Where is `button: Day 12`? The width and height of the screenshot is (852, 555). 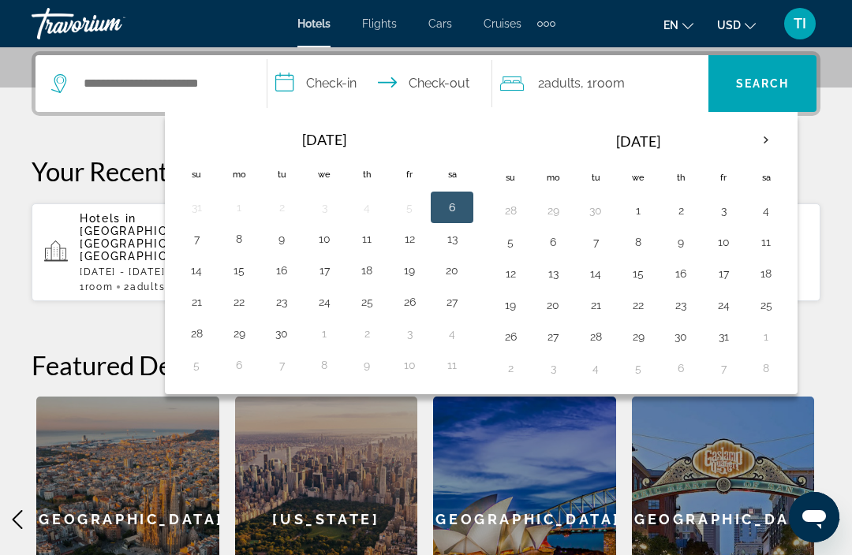 button: Day 12 is located at coordinates (409, 239).